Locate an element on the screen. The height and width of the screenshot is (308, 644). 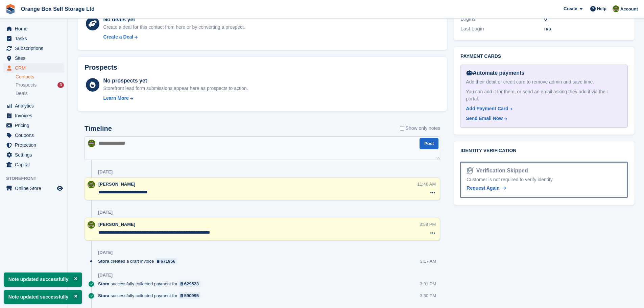
div: Customer is not required to verify identity. is located at coordinates (544, 180).